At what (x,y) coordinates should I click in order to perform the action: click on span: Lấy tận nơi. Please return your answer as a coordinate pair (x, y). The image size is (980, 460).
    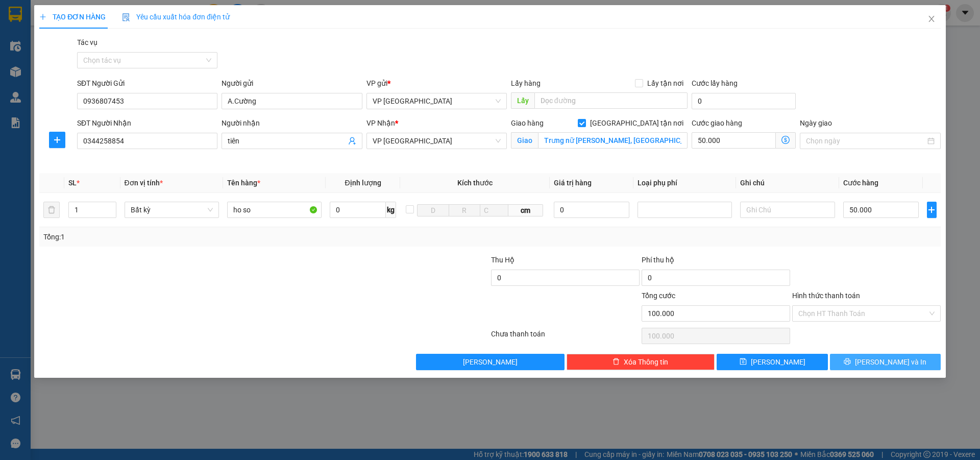
    Looking at the image, I should click on (665, 83).